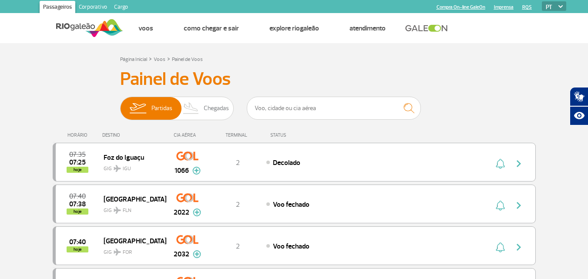  Describe the element at coordinates (301, 135) in the screenshot. I see `div: STATUS` at that location.